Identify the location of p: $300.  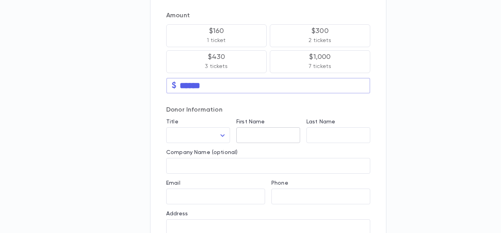
(320, 31).